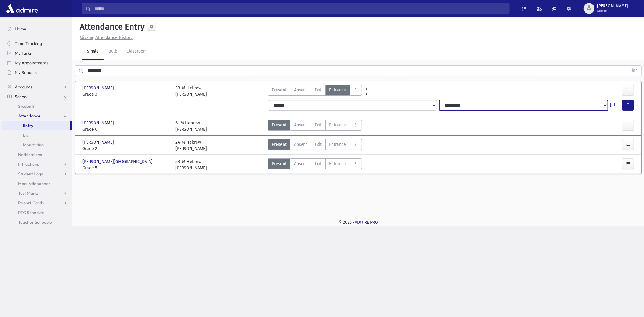 Image resolution: width=644 pixels, height=317 pixels. Describe the element at coordinates (613, 11) in the screenshot. I see `span: Admin` at that location.